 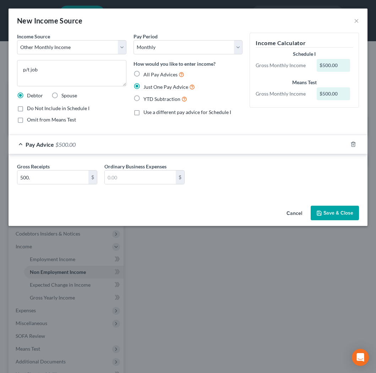 I want to click on div: Means Test, so click(x=304, y=82).